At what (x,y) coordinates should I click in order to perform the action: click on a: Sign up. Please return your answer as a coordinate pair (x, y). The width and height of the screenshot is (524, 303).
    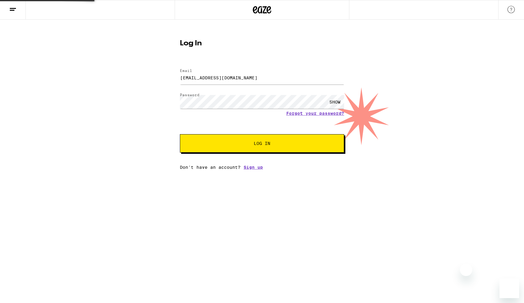
    Looking at the image, I should click on (253, 167).